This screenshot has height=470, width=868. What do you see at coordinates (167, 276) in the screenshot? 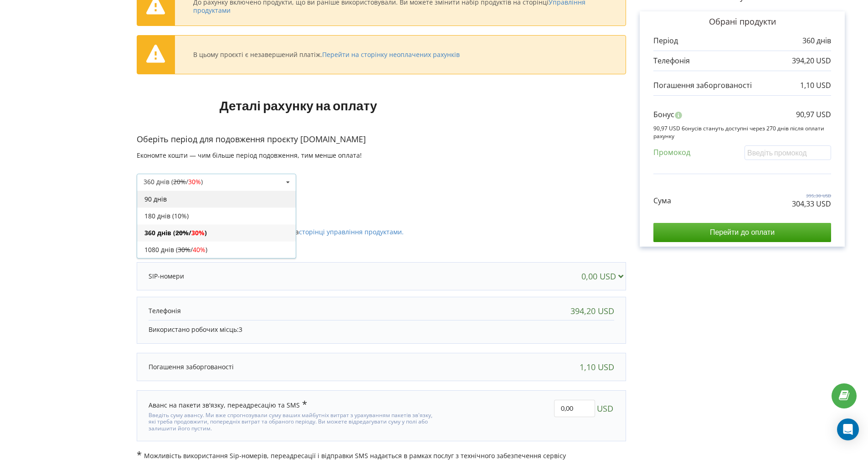
I see `p: SIP-номери` at bounding box center [167, 276].